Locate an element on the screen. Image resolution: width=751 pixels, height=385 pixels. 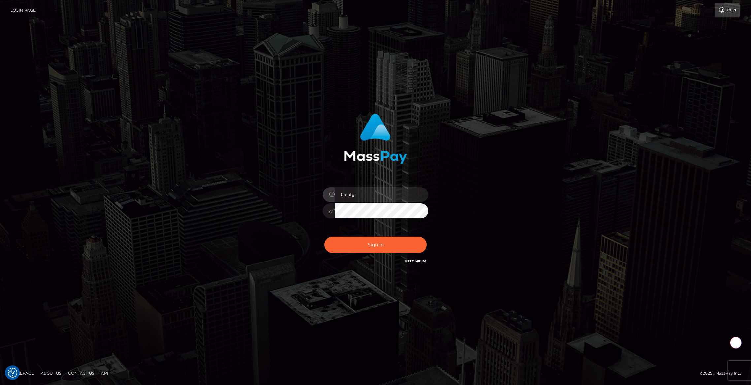
a: Login Page is located at coordinates (23, 10).